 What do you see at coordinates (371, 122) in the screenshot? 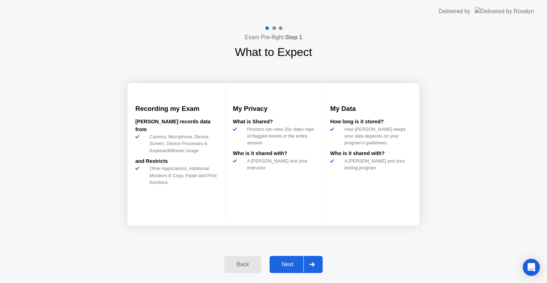
I see `div: How long is it stored?` at bounding box center [371, 122].